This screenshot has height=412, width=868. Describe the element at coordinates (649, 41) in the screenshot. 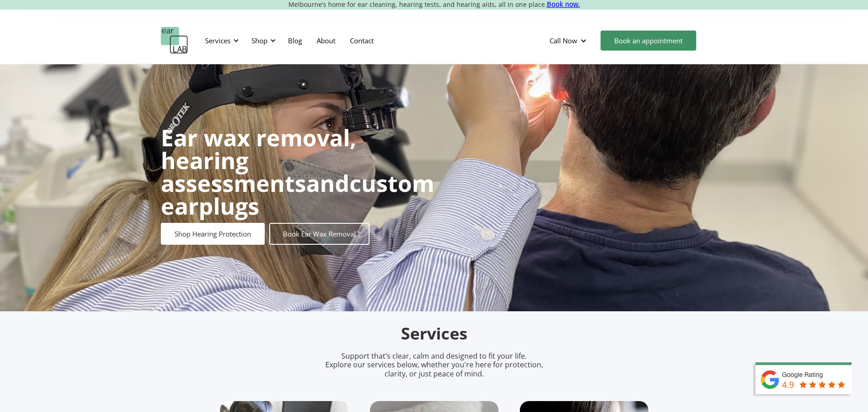

I see `a: Book an appointment` at that location.